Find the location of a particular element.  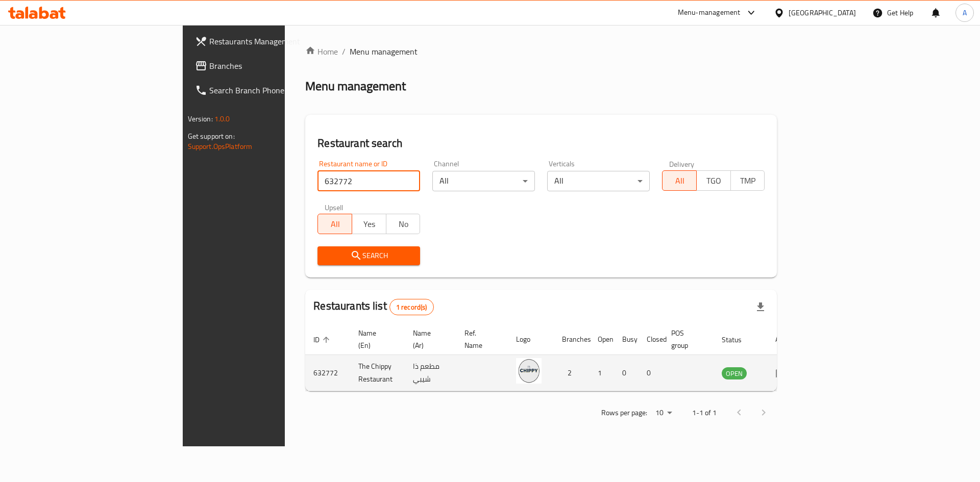

button: TGO is located at coordinates (713, 181).